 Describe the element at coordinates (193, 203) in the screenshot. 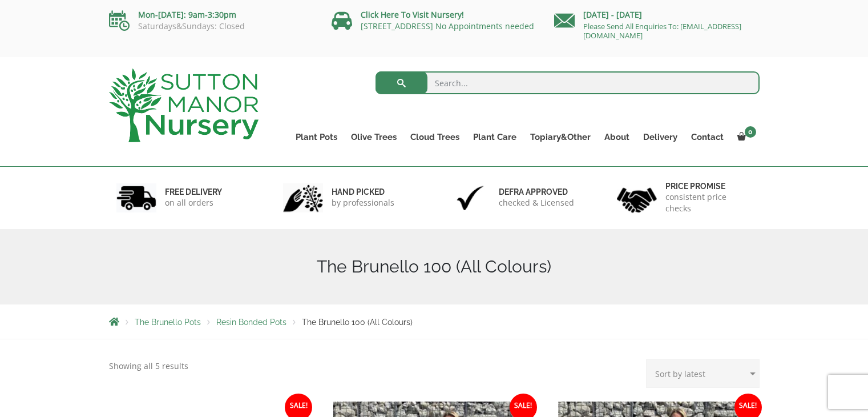

I see `p: on all orders` at that location.